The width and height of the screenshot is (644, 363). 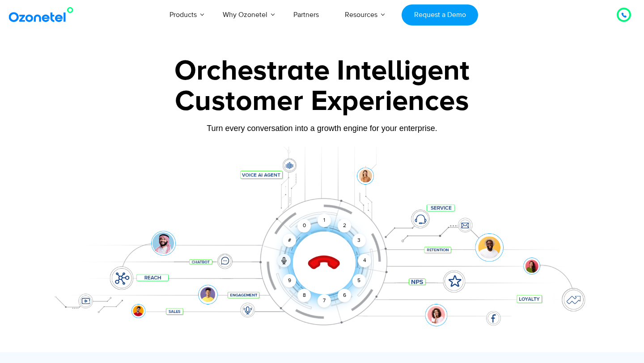 What do you see at coordinates (304, 296) in the screenshot?
I see `div: 8` at bounding box center [304, 296].